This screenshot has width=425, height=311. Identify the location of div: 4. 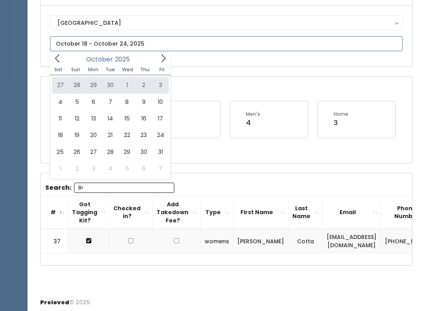
(253, 123).